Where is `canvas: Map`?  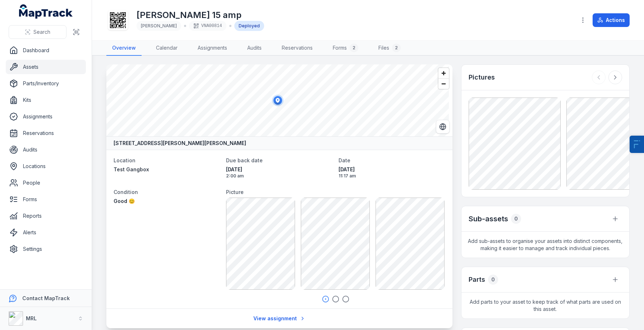 canvas: Map is located at coordinates (277, 100).